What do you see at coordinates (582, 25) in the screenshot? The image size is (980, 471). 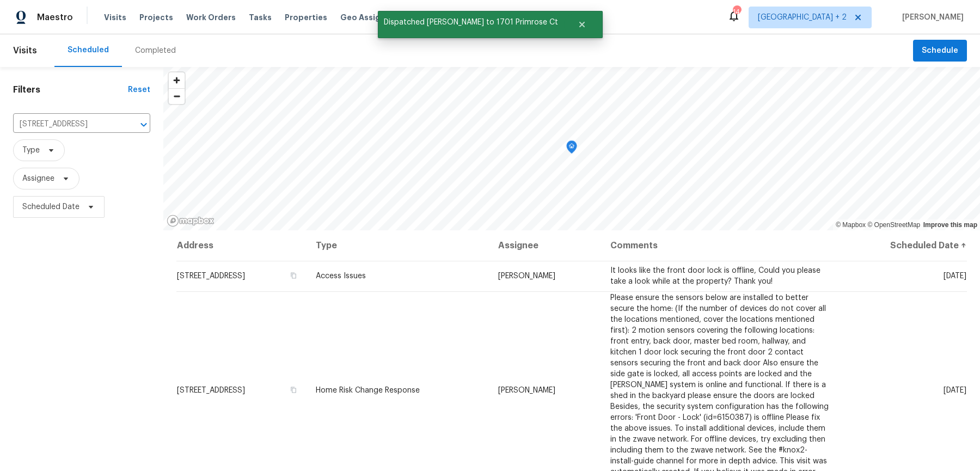 I see `button: Close` at bounding box center [582, 25].